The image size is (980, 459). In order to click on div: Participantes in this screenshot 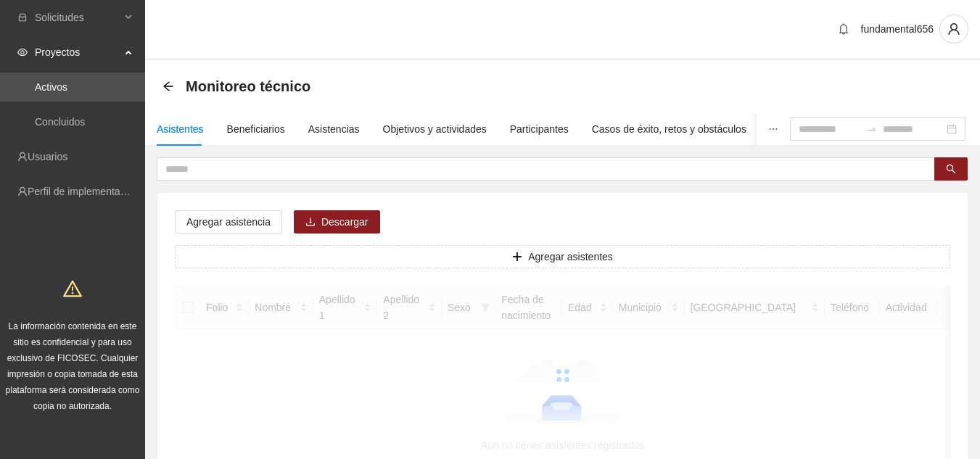, I will do `click(539, 129)`.